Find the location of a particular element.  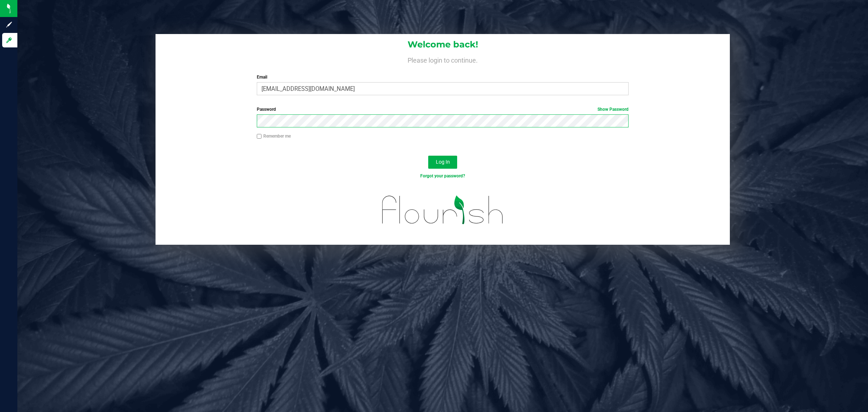

input: Remember me is located at coordinates (259, 136).